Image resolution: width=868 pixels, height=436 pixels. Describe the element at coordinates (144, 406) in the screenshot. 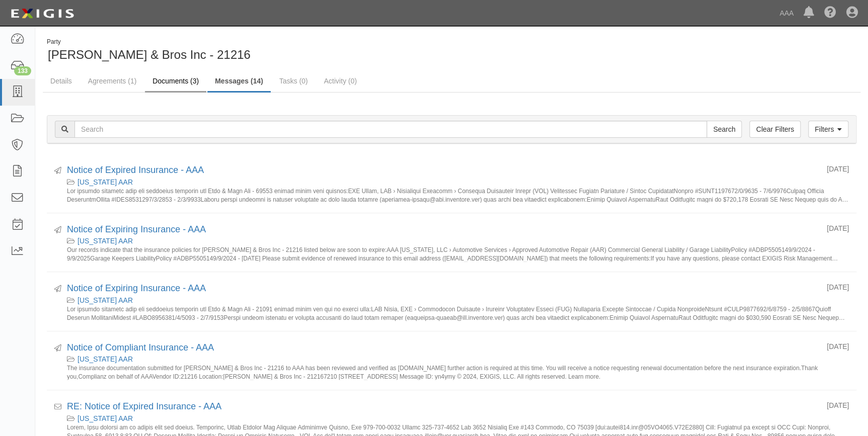

I see `a: RE: Notice of Expired Insurance - AAA` at that location.